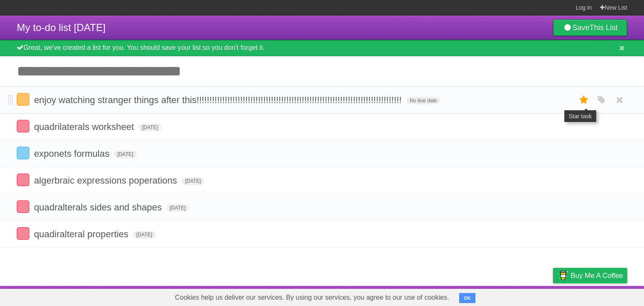 The width and height of the screenshot is (644, 306). What do you see at coordinates (590, 28) in the screenshot?
I see `a: SaveThis List` at bounding box center [590, 28].